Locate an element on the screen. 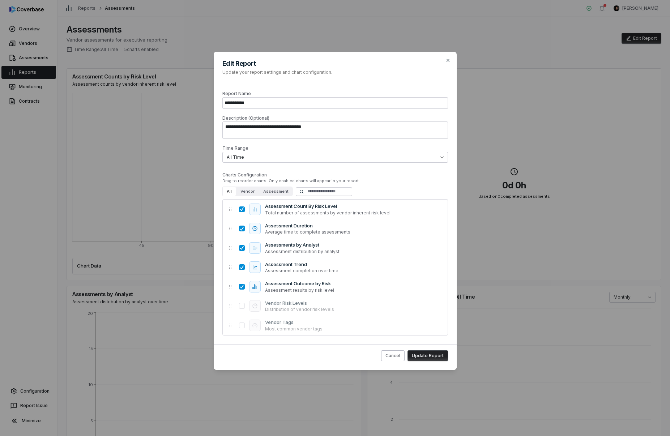 This screenshot has width=670, height=436. div: Assessment Outcome by Risk is located at coordinates (300, 284).